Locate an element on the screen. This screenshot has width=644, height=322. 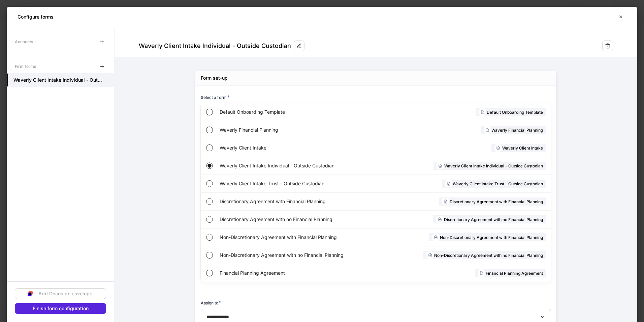
div: Accounts is located at coordinates (24, 42).